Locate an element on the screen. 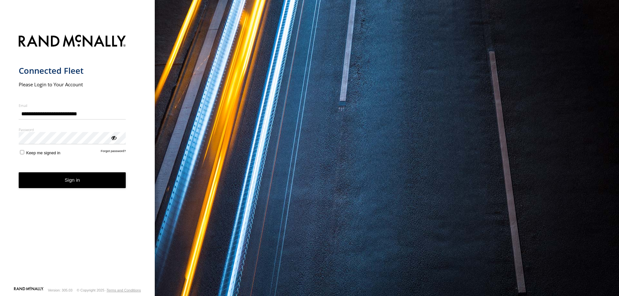 Image resolution: width=619 pixels, height=296 pixels. span: Keep me signed in is located at coordinates (43, 153).